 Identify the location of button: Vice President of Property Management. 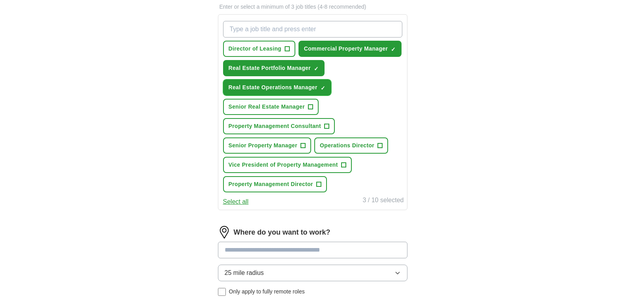
(287, 165).